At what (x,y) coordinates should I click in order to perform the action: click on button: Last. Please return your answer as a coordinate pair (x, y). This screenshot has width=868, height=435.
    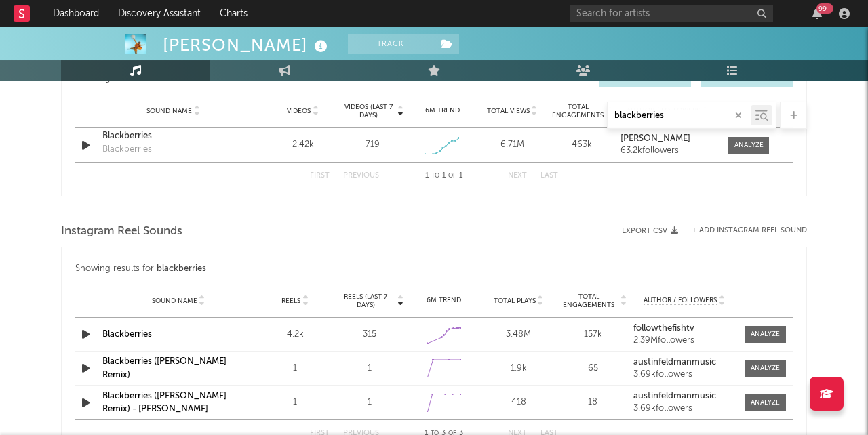
    Looking at the image, I should click on (549, 175).